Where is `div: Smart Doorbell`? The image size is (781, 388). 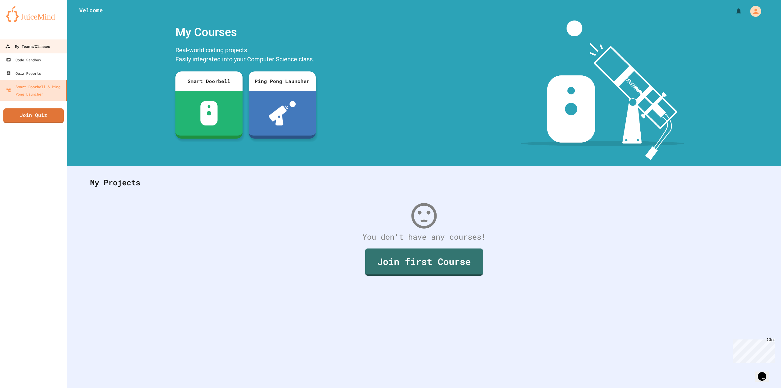
div: Smart Doorbell is located at coordinates (209, 81).